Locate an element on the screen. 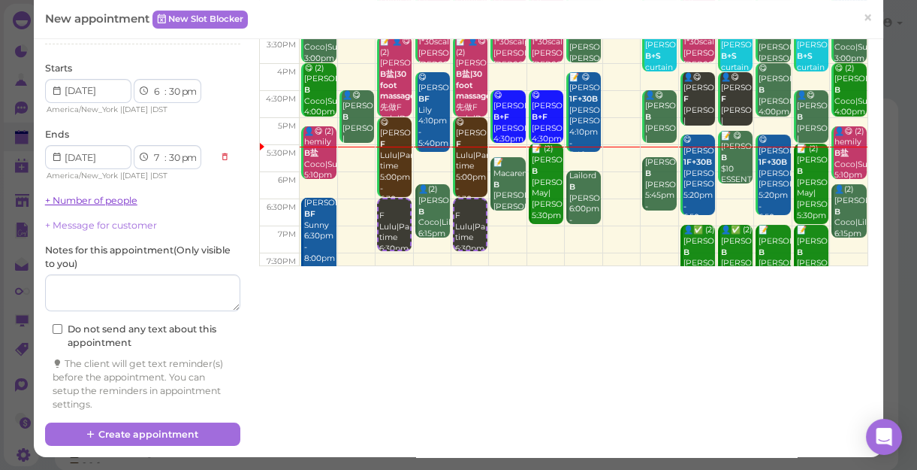 The width and height of the screenshot is (917, 470). span: New appointment is located at coordinates (98, 18).